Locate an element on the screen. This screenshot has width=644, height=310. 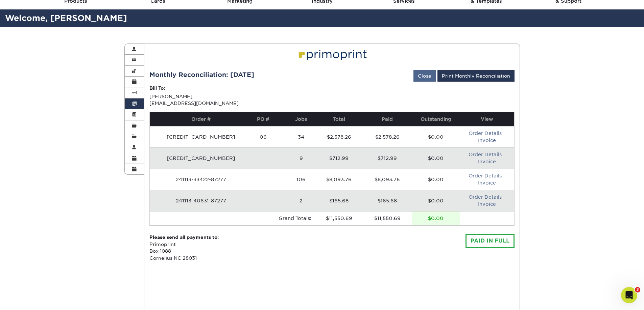
th: PO # is located at coordinates (263, 120).